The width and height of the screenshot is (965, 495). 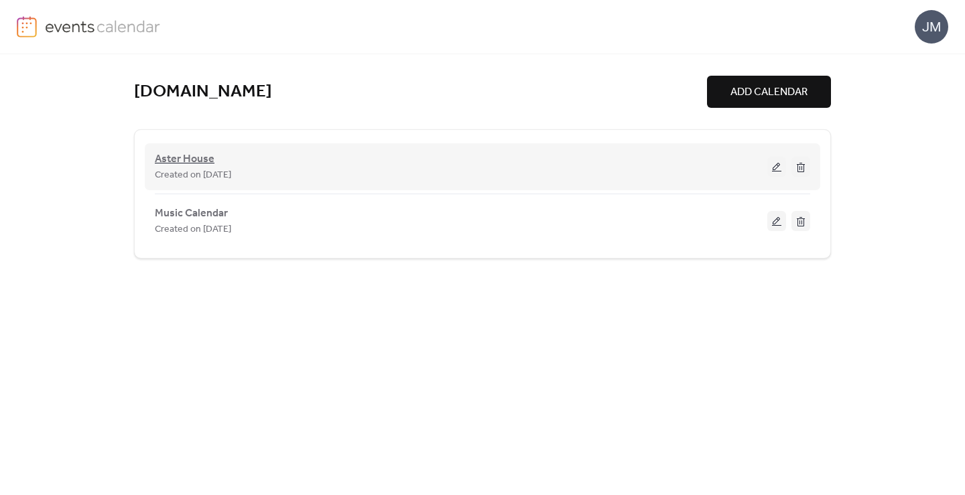 I want to click on a: Music Calendar, so click(x=191, y=213).